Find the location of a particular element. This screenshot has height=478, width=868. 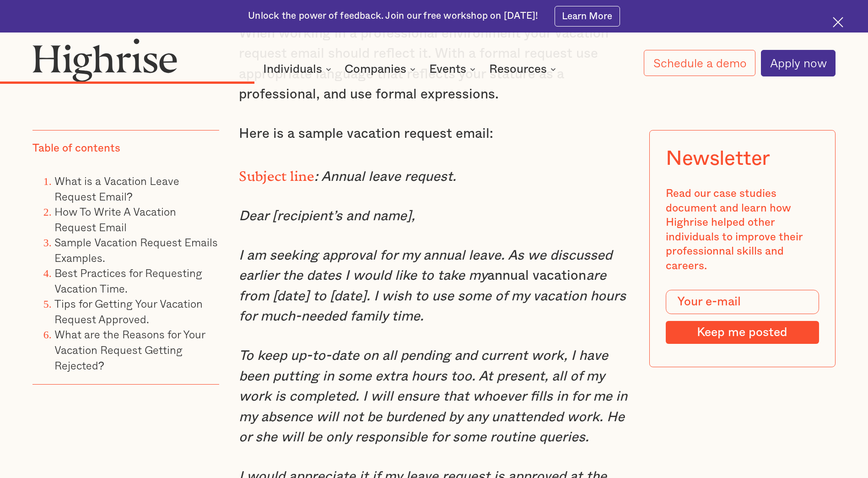

input: Your e-mail is located at coordinates (742, 302).